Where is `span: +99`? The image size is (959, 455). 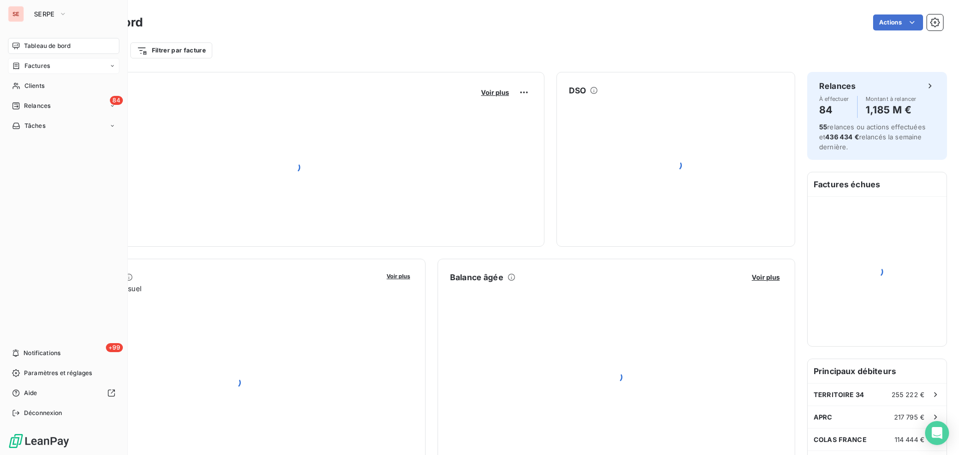
span: +99 is located at coordinates (114, 348).